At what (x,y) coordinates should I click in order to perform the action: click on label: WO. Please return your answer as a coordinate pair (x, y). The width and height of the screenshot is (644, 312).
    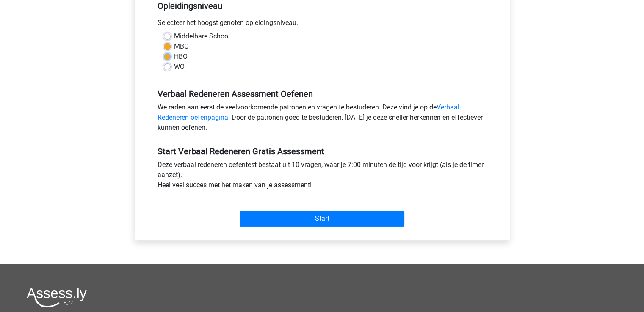
    Looking at the image, I should click on (179, 67).